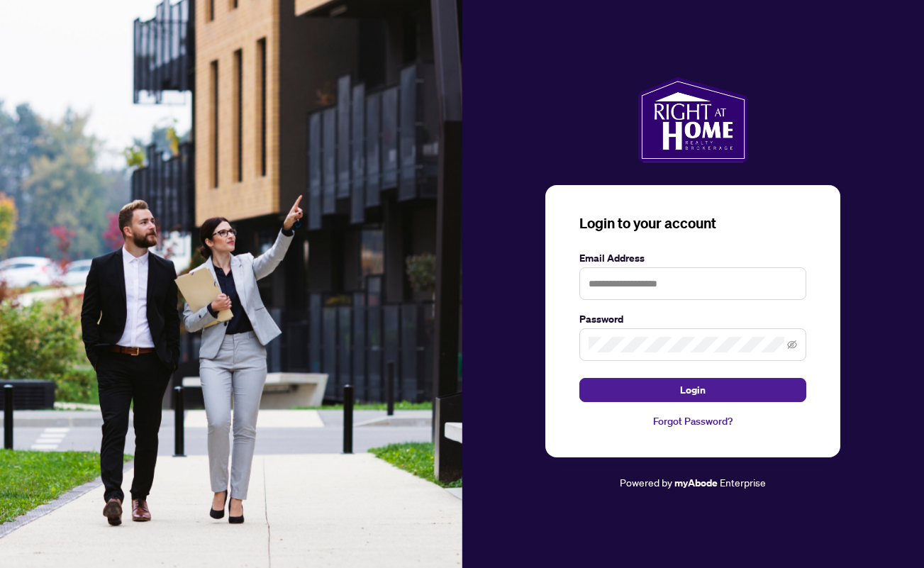 This screenshot has height=568, width=924. What do you see at coordinates (693, 390) in the screenshot?
I see `button: Login` at bounding box center [693, 390].